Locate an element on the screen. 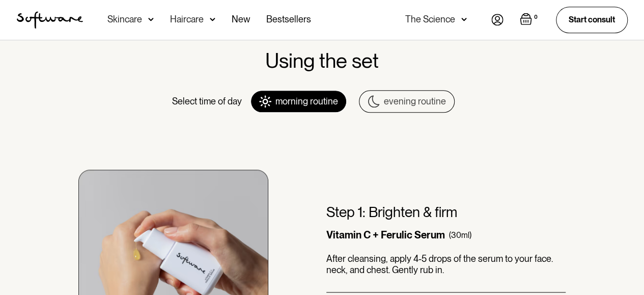 The height and width of the screenshot is (295, 644). a: Start consult is located at coordinates (591, 19).